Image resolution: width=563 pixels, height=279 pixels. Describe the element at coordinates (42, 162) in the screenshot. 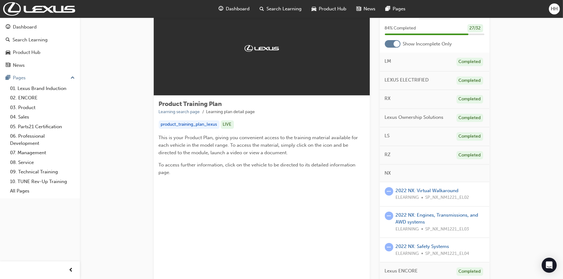

I see `a: 08. Service` at that location.